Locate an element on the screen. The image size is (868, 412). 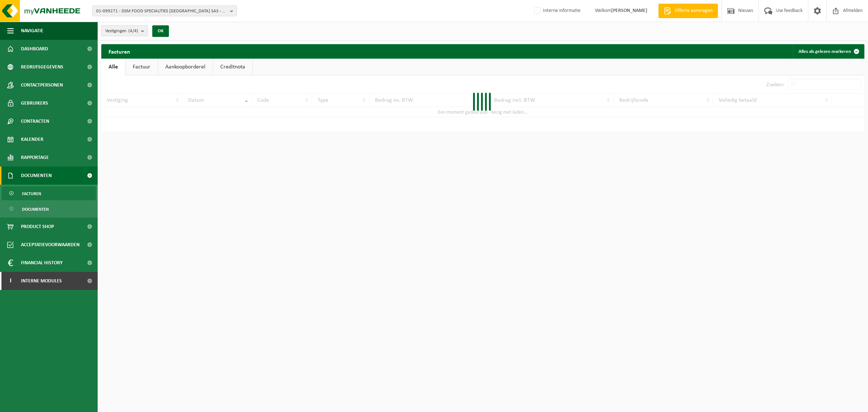
a: Offerte aanvragen is located at coordinates (687, 11).